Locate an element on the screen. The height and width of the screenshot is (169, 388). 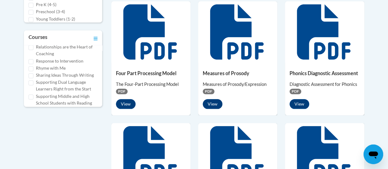
h5: Four Part Processing Model is located at coordinates (151, 73).